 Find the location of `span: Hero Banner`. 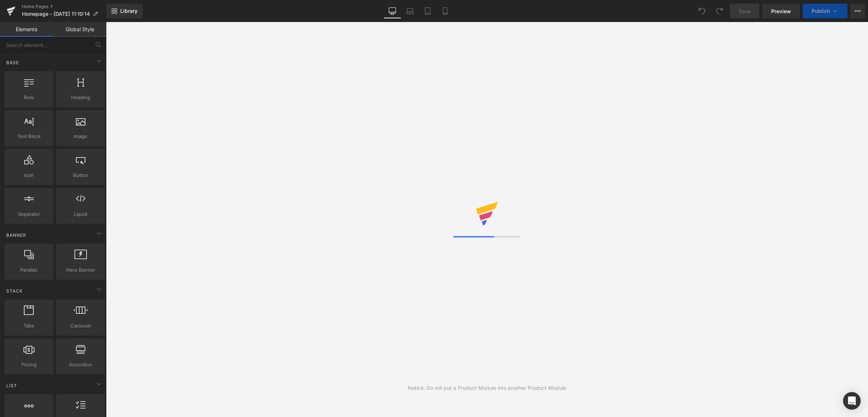

span: Hero Banner is located at coordinates (80, 270).